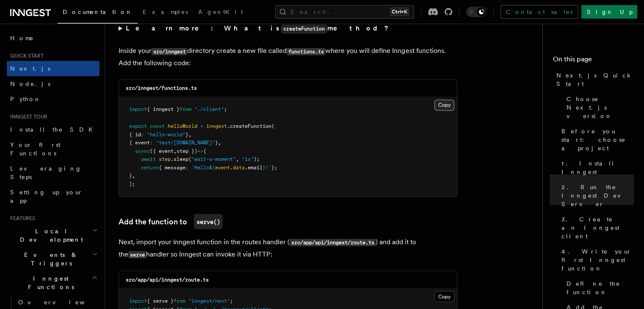 The height and width of the screenshot is (309, 644). Describe the element at coordinates (49, 259) in the screenshot. I see `span: Events & Triggers` at that location.